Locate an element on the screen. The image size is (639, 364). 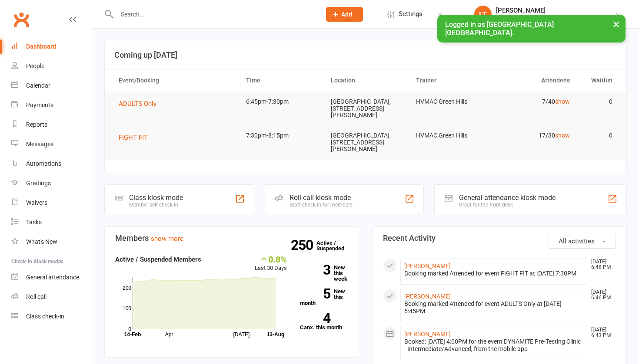
div: Last 30 Days is located at coordinates (271, 264).